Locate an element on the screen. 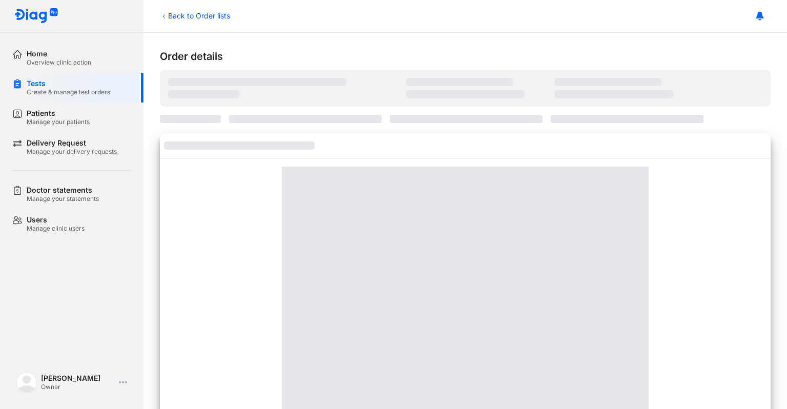 The image size is (787, 409). div: Doctor statements is located at coordinates (62, 190).